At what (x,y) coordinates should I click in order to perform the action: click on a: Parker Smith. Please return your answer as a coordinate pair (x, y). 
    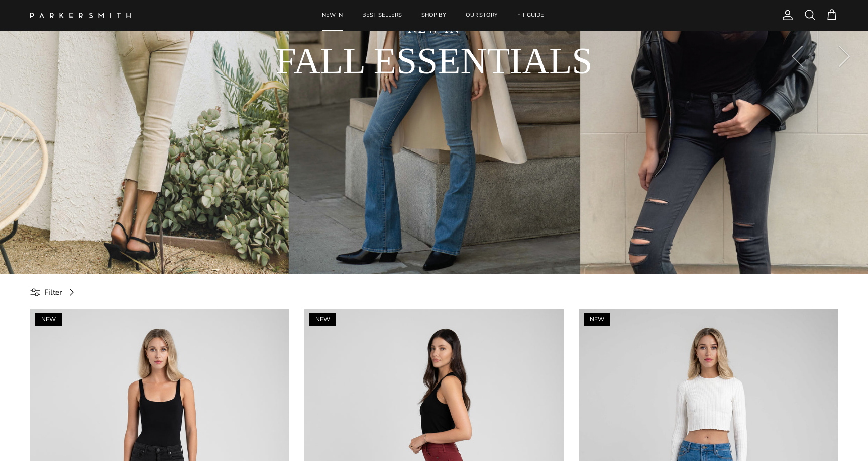
    Looking at the image, I should click on (81, 15).